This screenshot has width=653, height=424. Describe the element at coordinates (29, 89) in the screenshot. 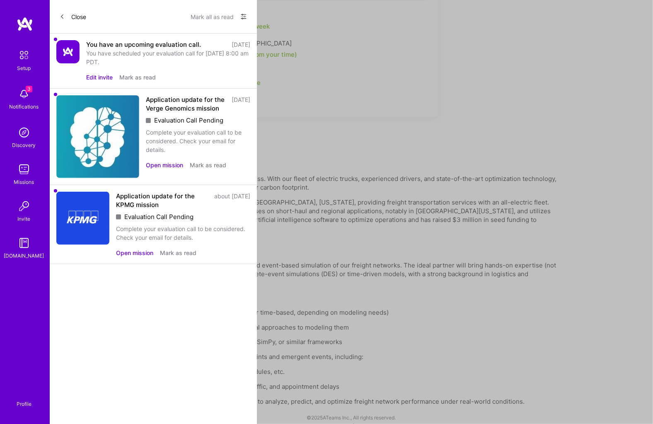

I see `span: 3` at that location.